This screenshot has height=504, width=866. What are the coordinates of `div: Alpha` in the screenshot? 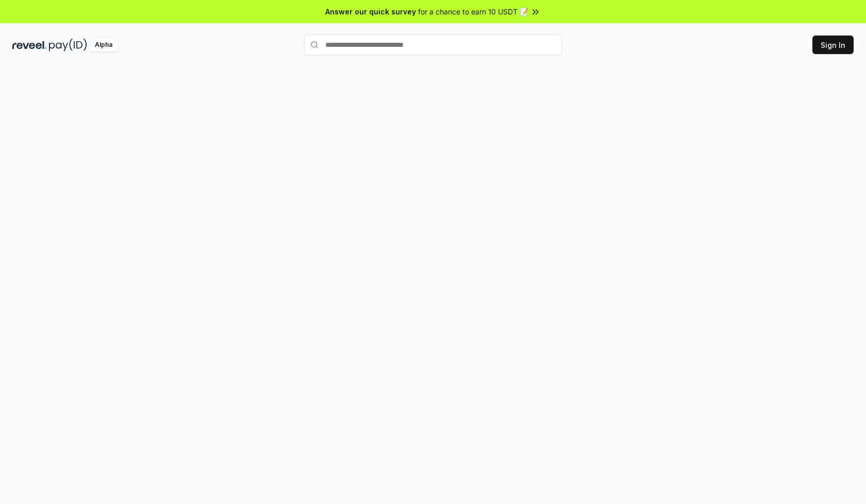 It's located at (103, 44).